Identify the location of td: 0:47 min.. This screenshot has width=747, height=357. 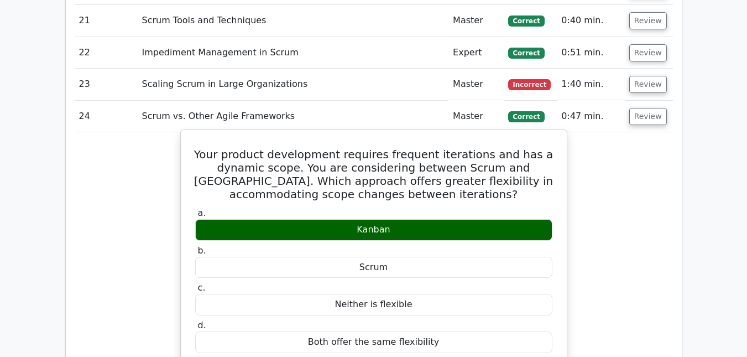
(590, 116).